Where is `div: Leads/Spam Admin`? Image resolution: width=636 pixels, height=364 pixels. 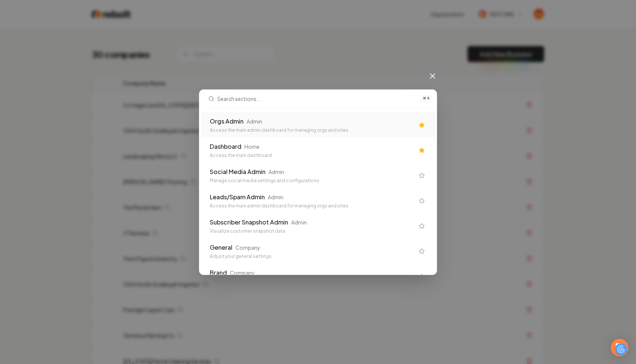
div: Leads/Spam Admin is located at coordinates (237, 197).